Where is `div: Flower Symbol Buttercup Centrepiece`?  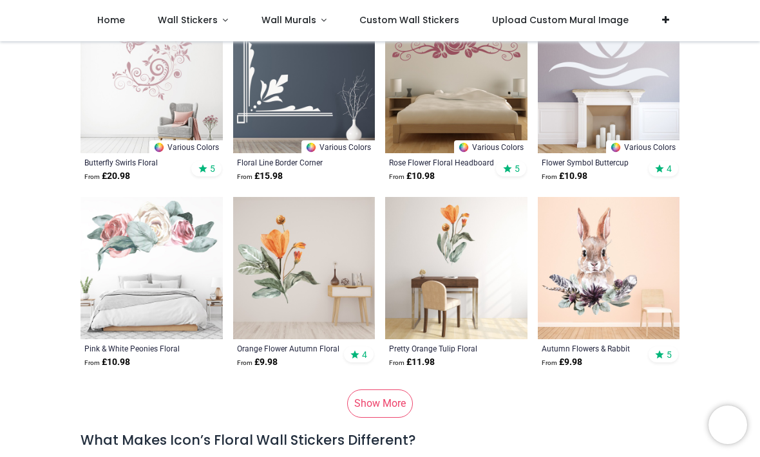 div: Flower Symbol Buttercup Centrepiece is located at coordinates (595, 162).